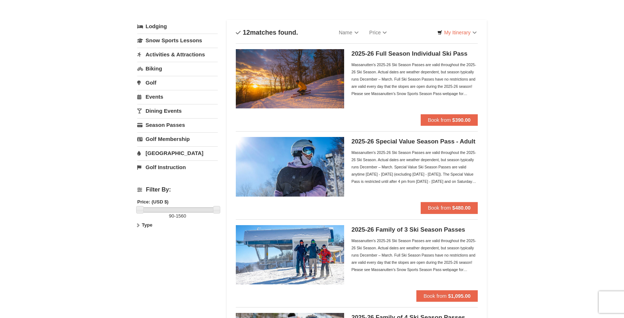 This screenshot has width=624, height=318. Describe the element at coordinates (449, 120) in the screenshot. I see `button: Book from $390.00` at that location.